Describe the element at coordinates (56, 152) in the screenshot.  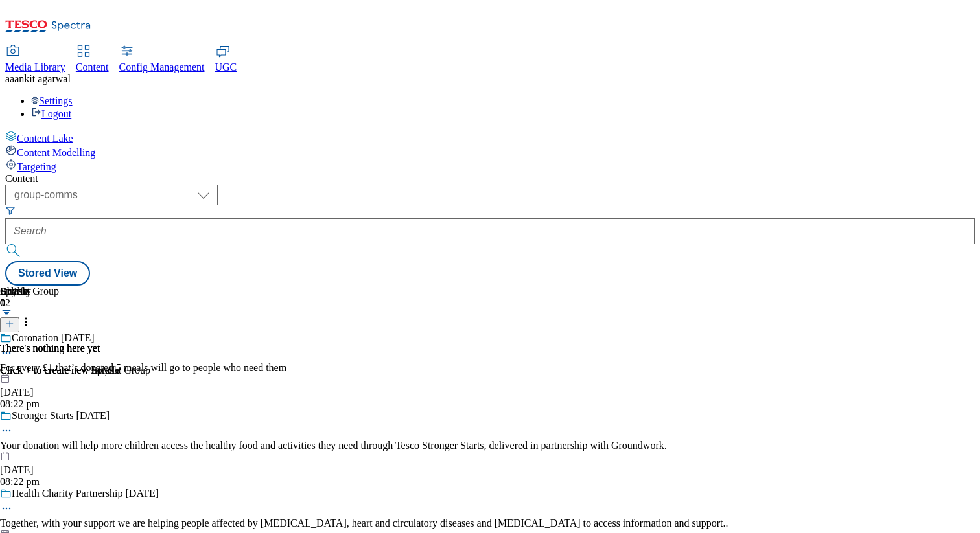
I see `span: Content Modelling` at that location.